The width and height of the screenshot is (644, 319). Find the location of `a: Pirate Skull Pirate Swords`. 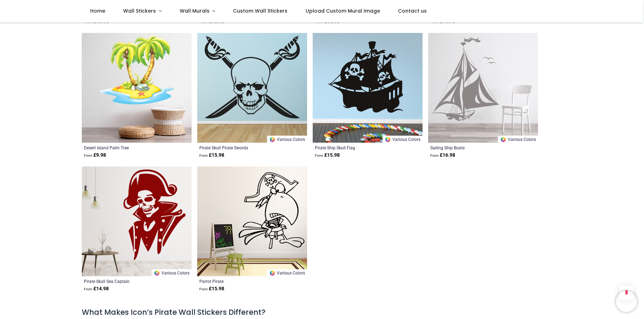

a: Pirate Skull Pirate Swords is located at coordinates (241, 147).